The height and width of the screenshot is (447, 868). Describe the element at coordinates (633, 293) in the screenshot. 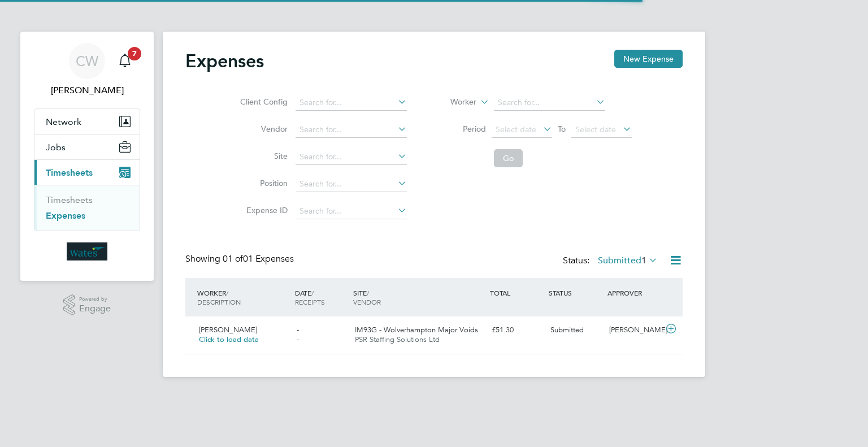

I see `div: APPROVER` at that location.